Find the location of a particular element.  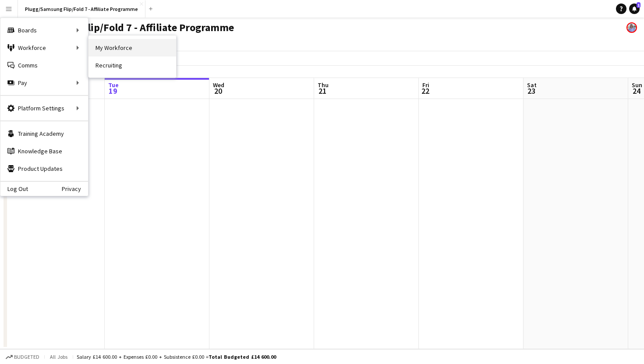

span: Sun is located at coordinates (637, 85).